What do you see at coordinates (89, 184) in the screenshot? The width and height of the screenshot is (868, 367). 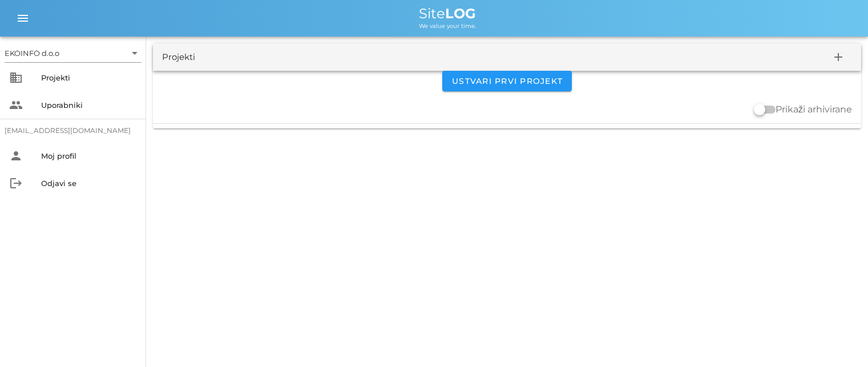 I see `div: Odjavi se` at bounding box center [89, 184].